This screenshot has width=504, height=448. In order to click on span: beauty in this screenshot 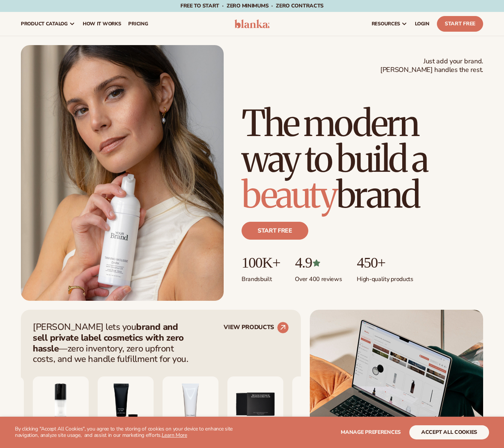, I will do `click(289, 195)`.